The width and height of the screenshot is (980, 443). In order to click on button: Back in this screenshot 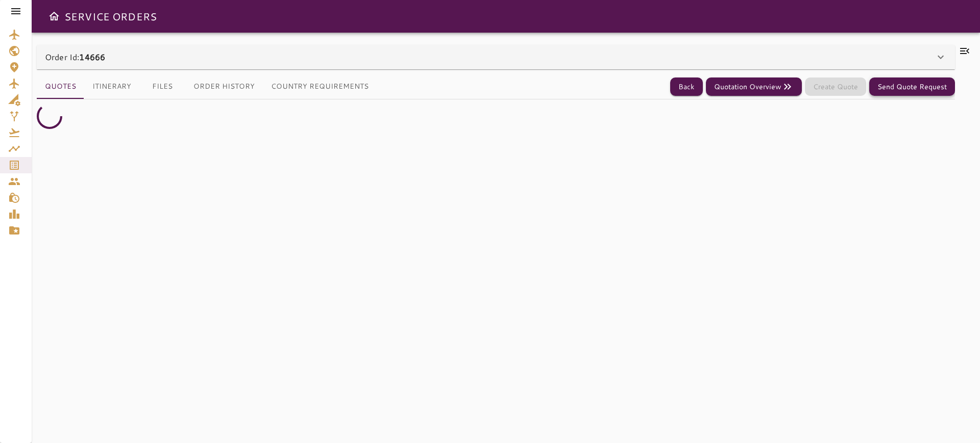, I will do `click(687, 87)`.